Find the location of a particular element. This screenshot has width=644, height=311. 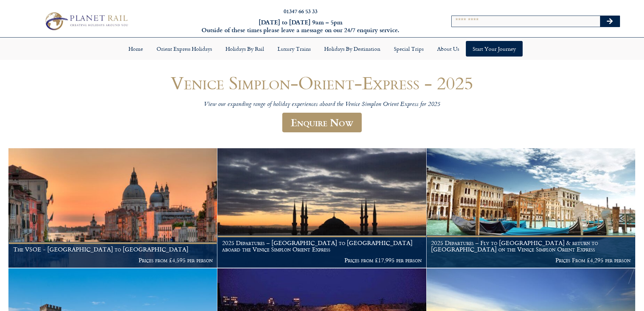

a: Enquire Now is located at coordinates (322, 122).